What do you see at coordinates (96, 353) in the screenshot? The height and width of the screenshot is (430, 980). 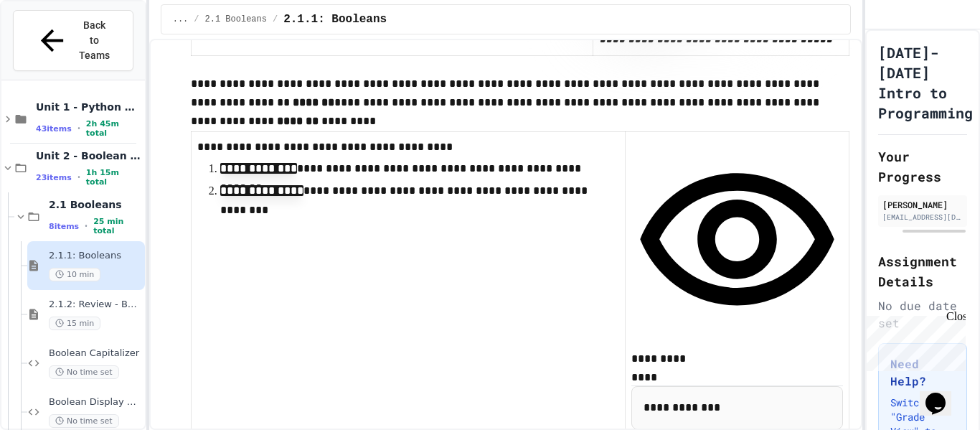 I see `span: Boolean Capitalizer` at bounding box center [96, 353].